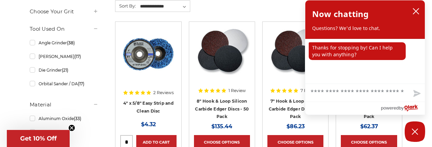 This screenshot has height=147, width=432. I want to click on span: Get 10% Off, so click(38, 139).